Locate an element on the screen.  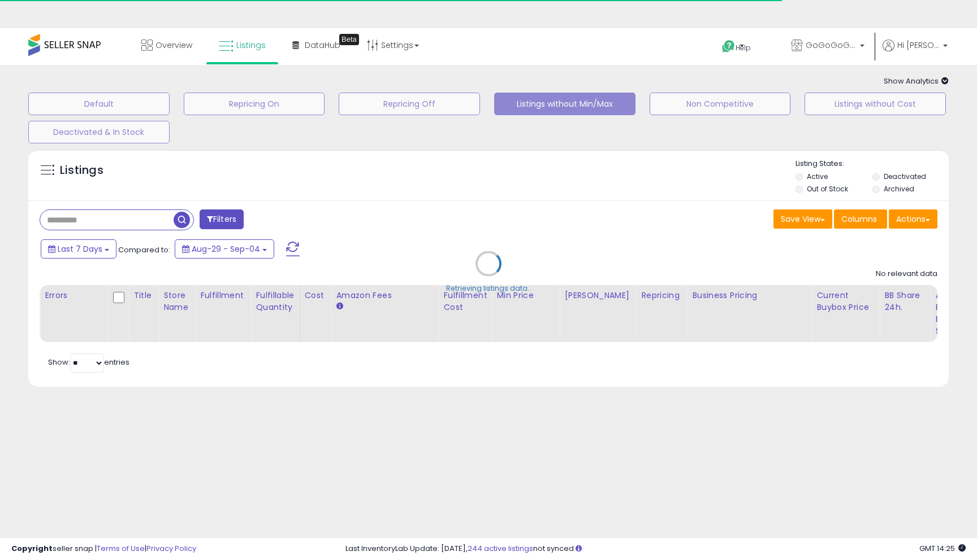
a: Overview is located at coordinates (166, 45).